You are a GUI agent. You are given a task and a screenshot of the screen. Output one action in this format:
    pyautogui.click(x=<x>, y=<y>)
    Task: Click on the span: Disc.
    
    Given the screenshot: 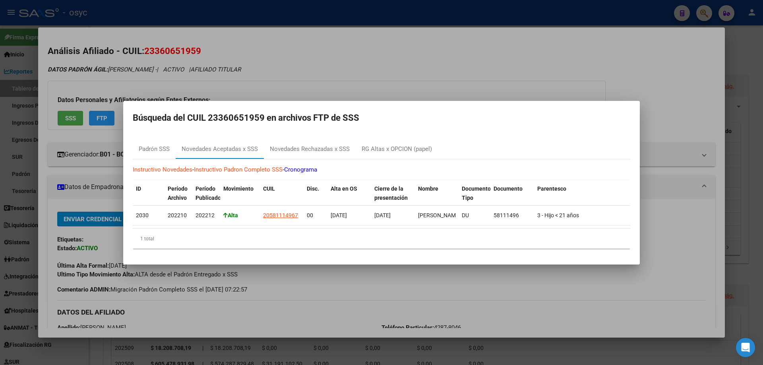 What is the action you would take?
    pyautogui.click(x=313, y=189)
    